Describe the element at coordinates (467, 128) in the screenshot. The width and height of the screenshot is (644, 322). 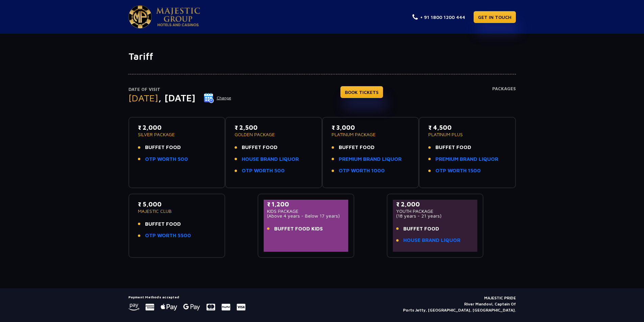
I see `p: ₹ 4,500` at that location.